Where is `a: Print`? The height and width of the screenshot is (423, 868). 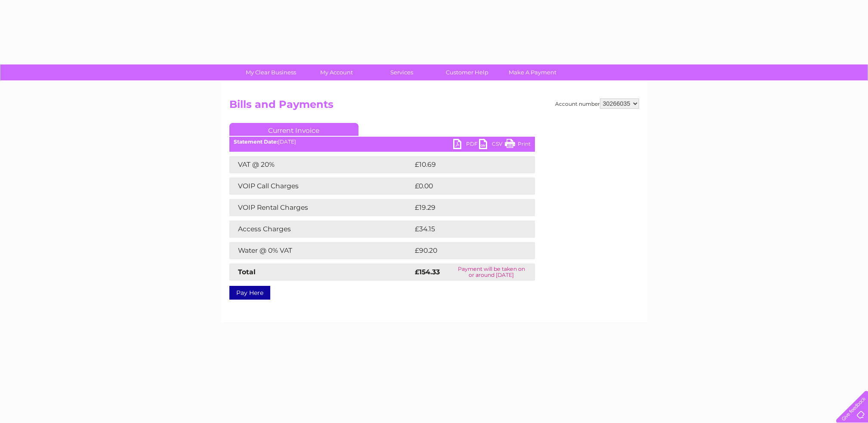 a: Print is located at coordinates (518, 145).